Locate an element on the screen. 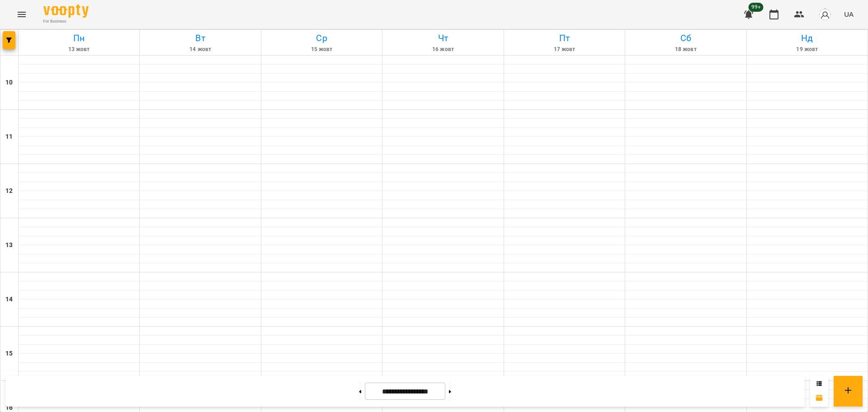  button: Menu is located at coordinates (22, 15).